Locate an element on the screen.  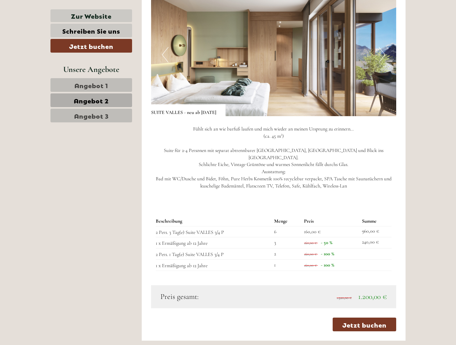
th: Preis is located at coordinates (330, 221).